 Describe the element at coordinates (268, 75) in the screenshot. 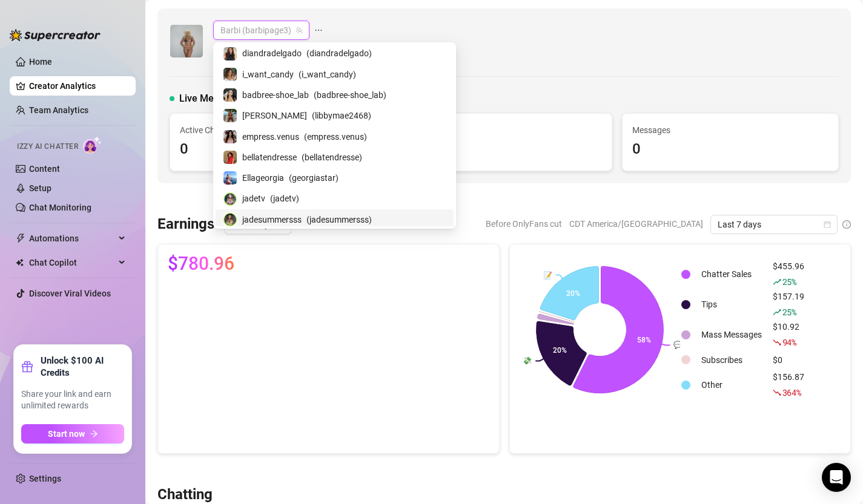

I see `span: i_want_candy` at that location.